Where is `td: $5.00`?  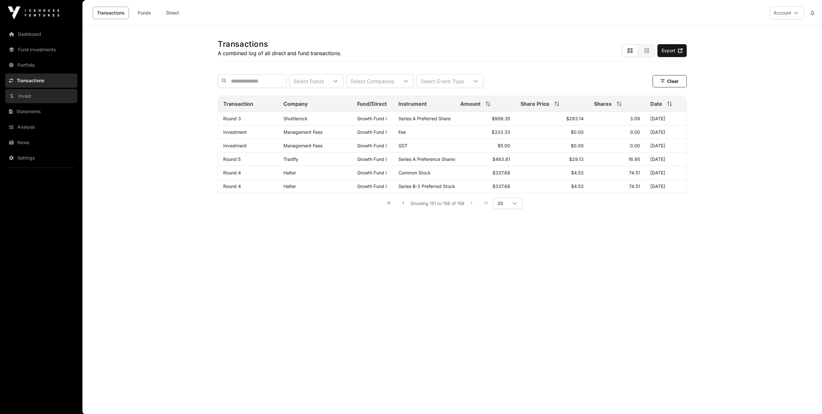 td: $5.00 is located at coordinates (485, 146).